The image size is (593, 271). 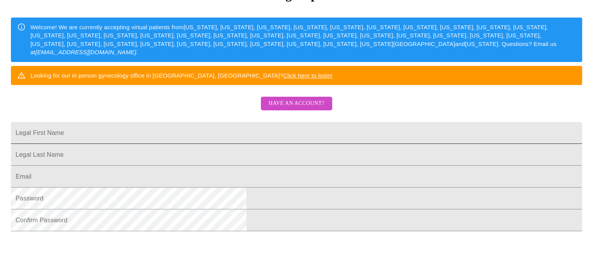 I want to click on button: Have an account?, so click(x=296, y=103).